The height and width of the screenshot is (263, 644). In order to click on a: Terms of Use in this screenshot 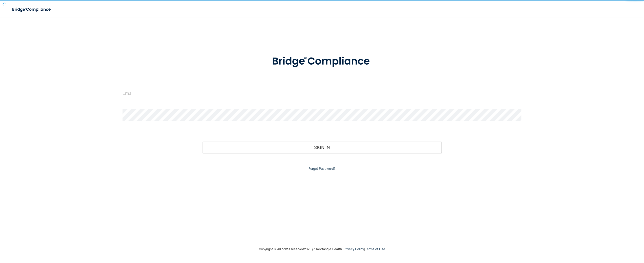, I will do `click(375, 249)`.